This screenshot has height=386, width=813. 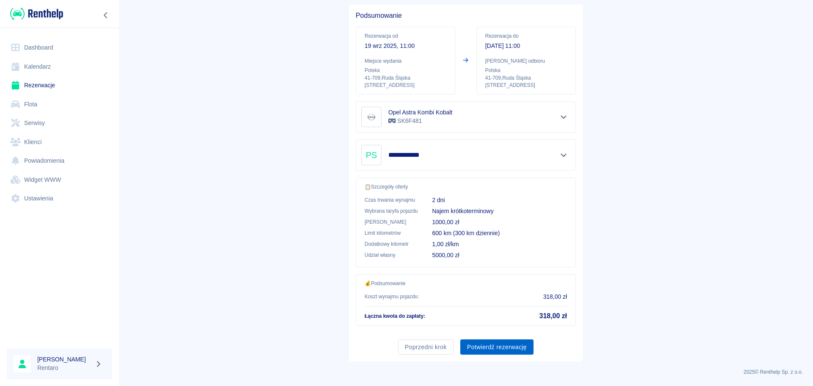 I want to click on p: 2025 © Renthelp Sp. z o.o., so click(x=466, y=372).